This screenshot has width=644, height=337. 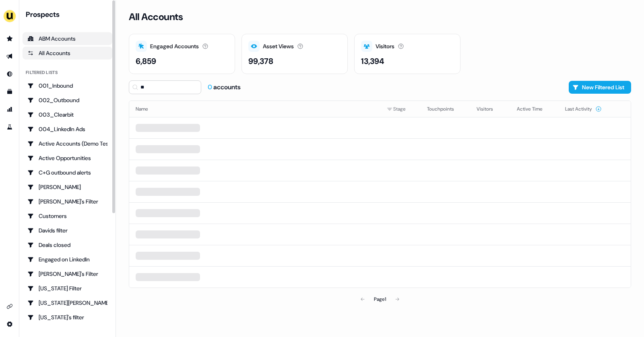 I want to click on a: Go to Charlotte Stone, so click(x=67, y=187).